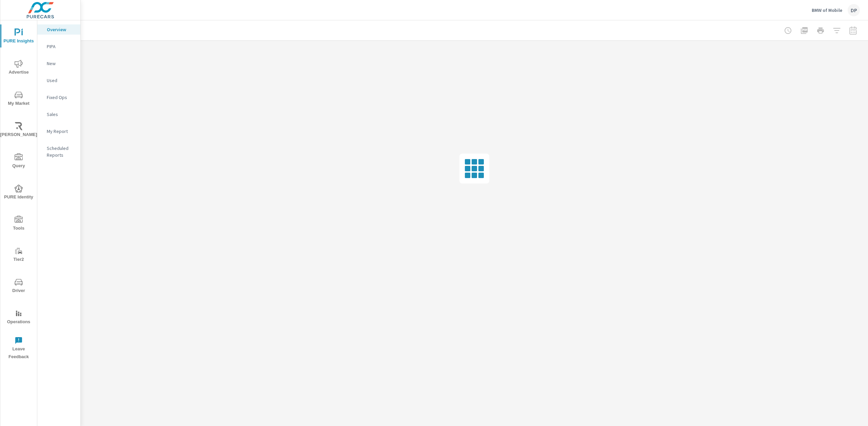 This screenshot has height=426, width=868. Describe the element at coordinates (60, 97) in the screenshot. I see `p: Fixed Ops` at that location.